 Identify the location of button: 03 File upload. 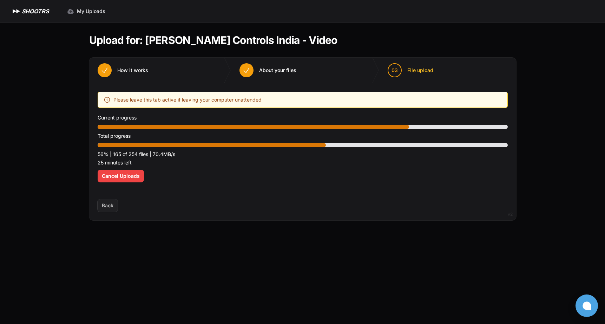
(411, 70).